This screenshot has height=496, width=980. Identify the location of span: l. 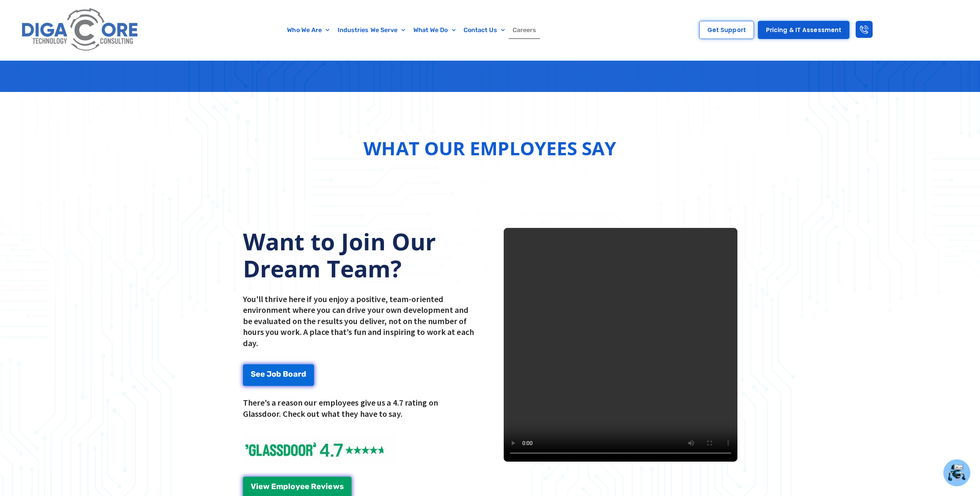
(289, 486).